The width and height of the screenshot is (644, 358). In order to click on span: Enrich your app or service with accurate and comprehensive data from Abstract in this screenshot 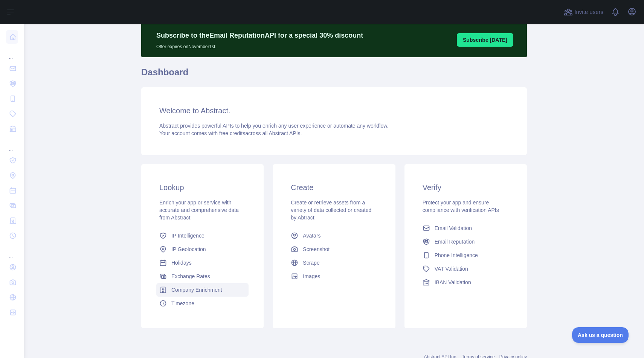, I will do `click(199, 210)`.